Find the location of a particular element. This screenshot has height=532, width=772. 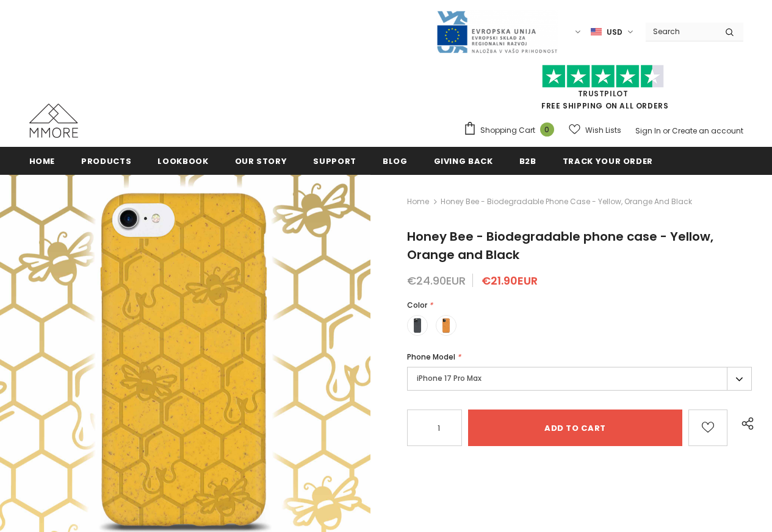

a: Our Story is located at coordinates (261, 160).